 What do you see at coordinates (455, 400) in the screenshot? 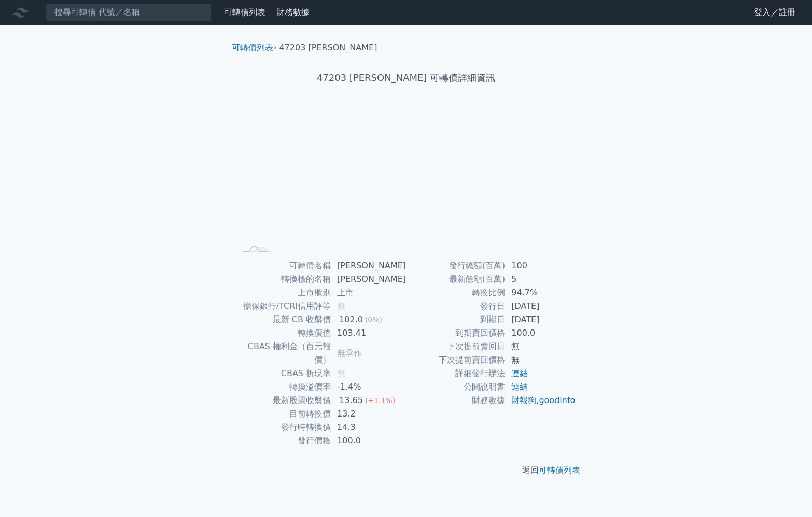
I see `td: 財務數據` at bounding box center [455, 400].